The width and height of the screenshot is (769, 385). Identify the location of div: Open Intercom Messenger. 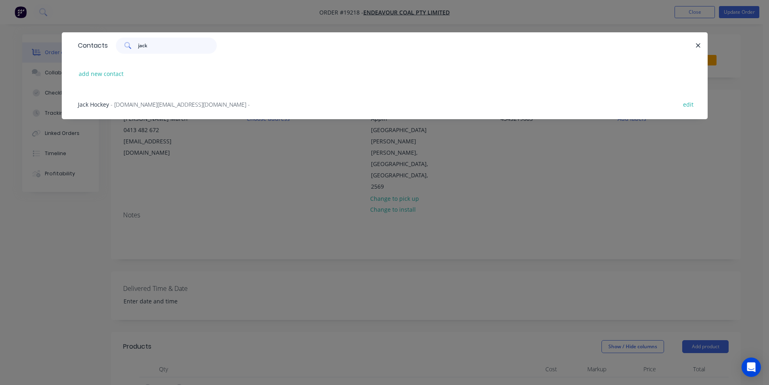
(751, 367).